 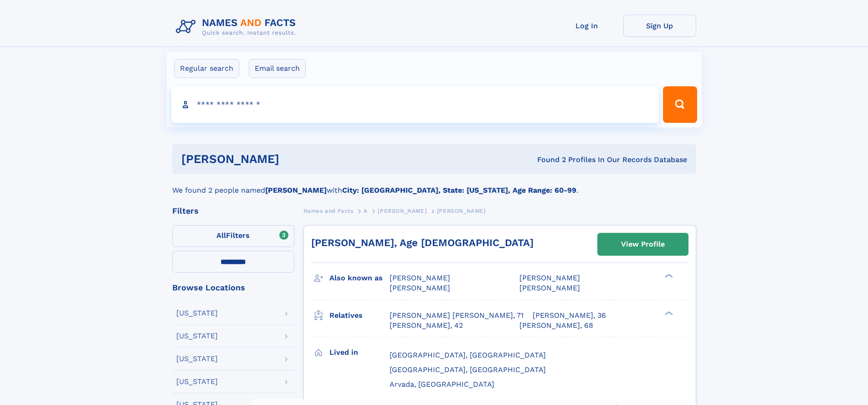 I want to click on label: Filters, so click(x=233, y=236).